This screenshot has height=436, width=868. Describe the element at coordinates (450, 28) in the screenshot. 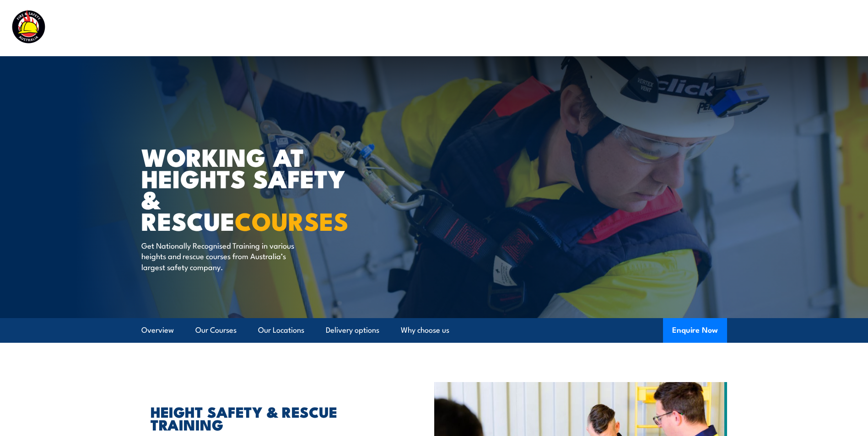

I see `a: Course Calendar` at that location.